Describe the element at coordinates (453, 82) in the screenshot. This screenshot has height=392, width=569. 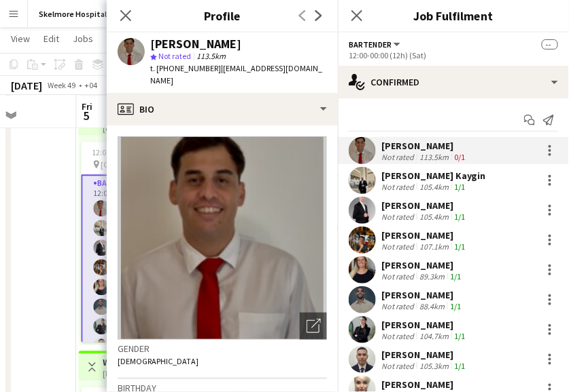
I see `div: Confirmed` at that location.